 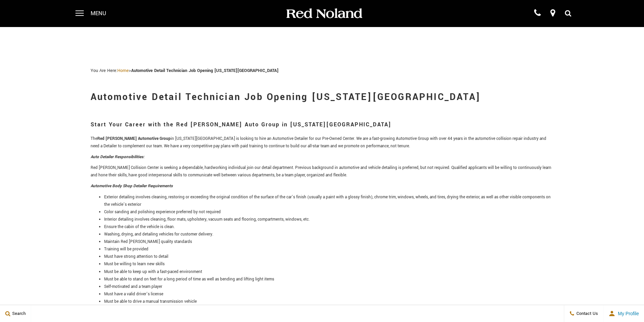 What do you see at coordinates (322, 71) in the screenshot?
I see `div: Breadcrumbs` at bounding box center [322, 71].